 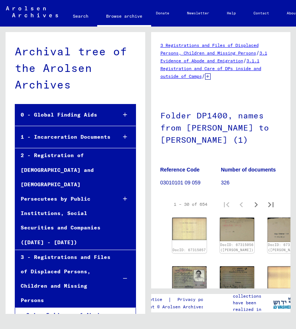 What do you see at coordinates (252, 313) in the screenshot?
I see `p: have been realized in partnership with` at bounding box center [252, 313].